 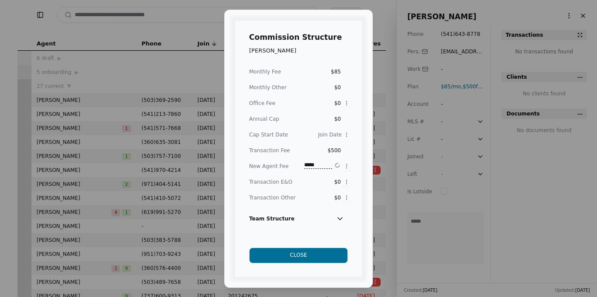 I want to click on div: Monthly Fee, so click(x=275, y=72).